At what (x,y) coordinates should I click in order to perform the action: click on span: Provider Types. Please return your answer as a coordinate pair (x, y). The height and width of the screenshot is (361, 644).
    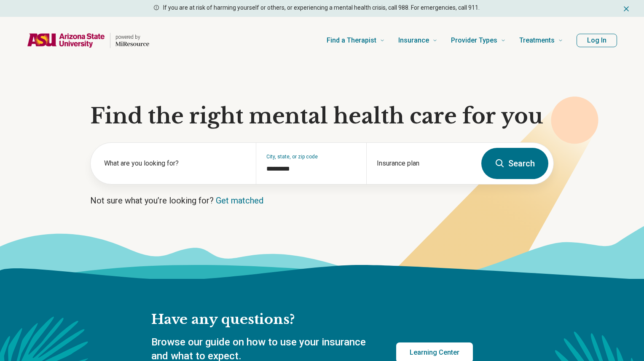
    Looking at the image, I should click on (474, 41).